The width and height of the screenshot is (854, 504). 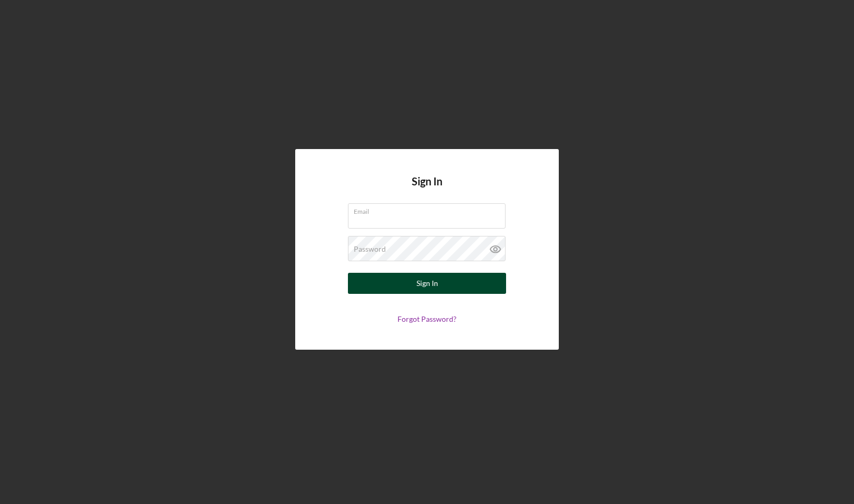 I want to click on button: Sign In, so click(x=427, y=284).